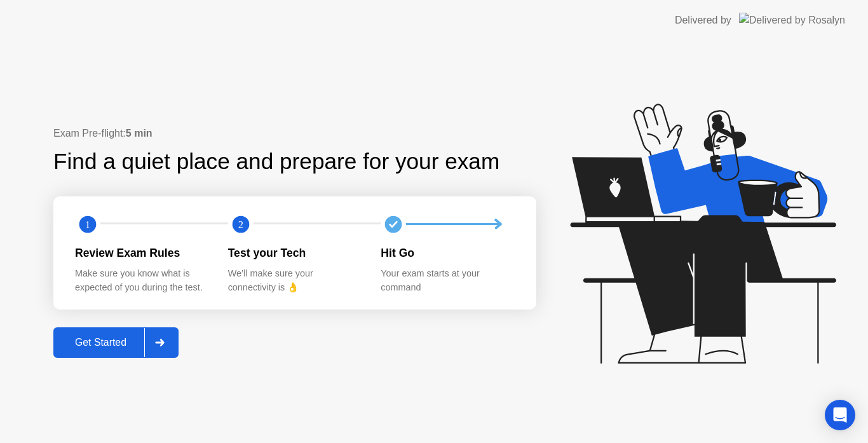 This screenshot has width=868, height=443. I want to click on div: Get Started, so click(100, 343).